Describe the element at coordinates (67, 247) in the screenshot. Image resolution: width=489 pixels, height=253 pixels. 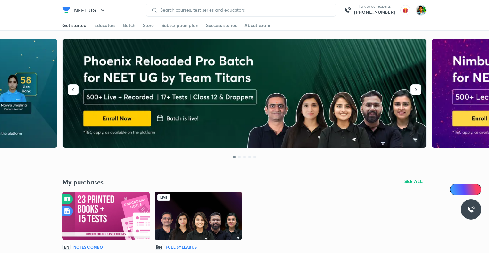
I see `p: EN` at that location.